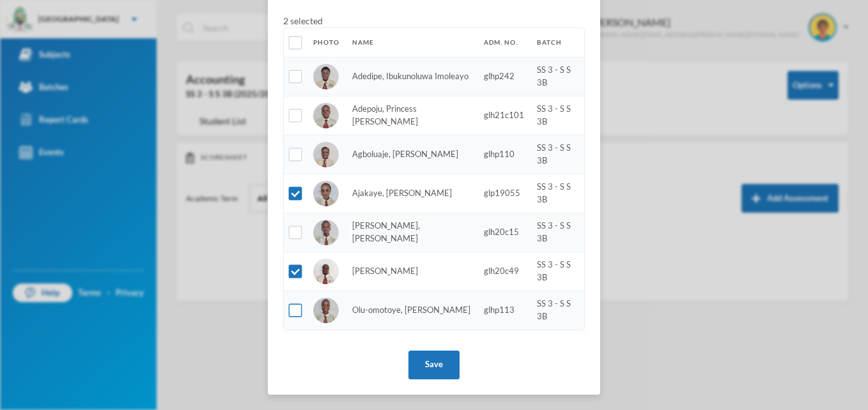 The height and width of the screenshot is (410, 868). What do you see at coordinates (503, 231) in the screenshot?
I see `td: glh20c15` at bounding box center [503, 231].